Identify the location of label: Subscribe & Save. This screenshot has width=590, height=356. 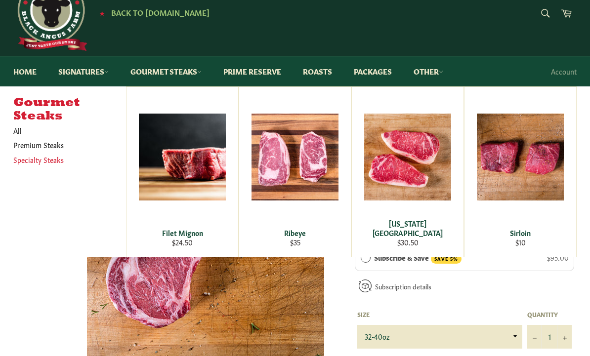
(418, 258).